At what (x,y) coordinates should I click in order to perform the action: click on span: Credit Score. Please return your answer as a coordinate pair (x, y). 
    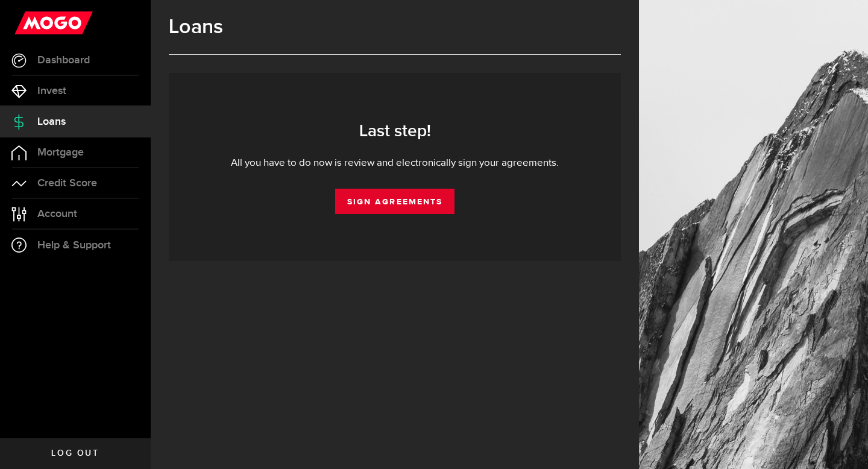
    Looking at the image, I should click on (67, 183).